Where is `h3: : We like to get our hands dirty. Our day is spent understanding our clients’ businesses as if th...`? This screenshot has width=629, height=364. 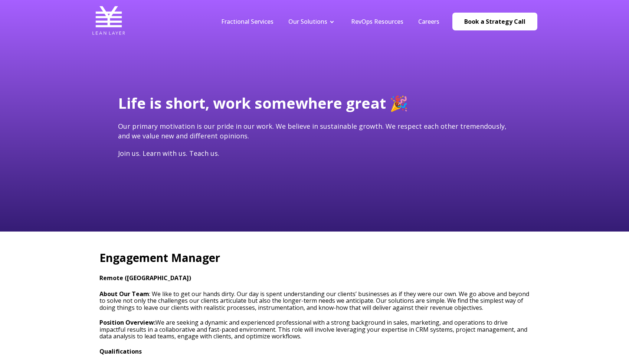 h3: : We like to get our hands dirty. Our day is spent understanding our clients’ businesses as if th... is located at coordinates (315, 300).